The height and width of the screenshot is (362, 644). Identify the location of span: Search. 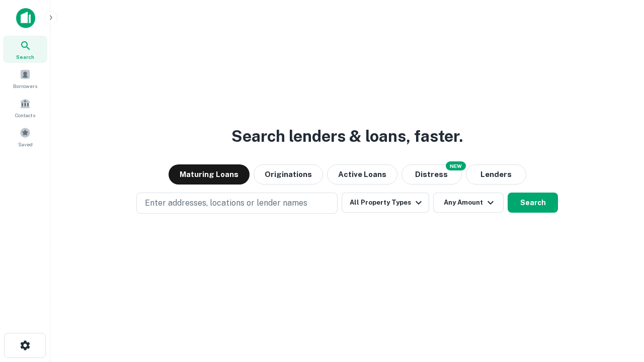
(25, 57).